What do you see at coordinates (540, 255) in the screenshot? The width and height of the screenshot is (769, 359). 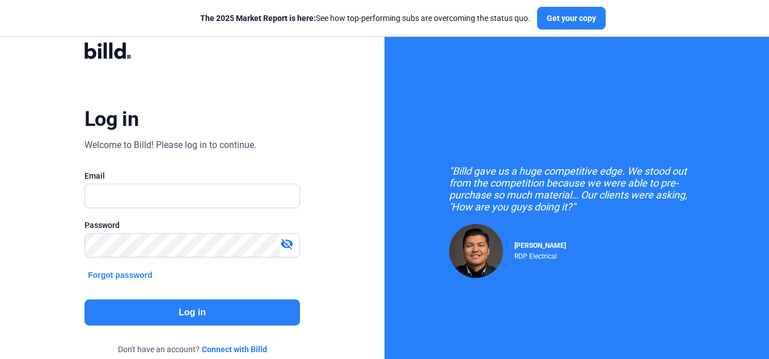 I see `div: RDP Electrical` at bounding box center [540, 255].